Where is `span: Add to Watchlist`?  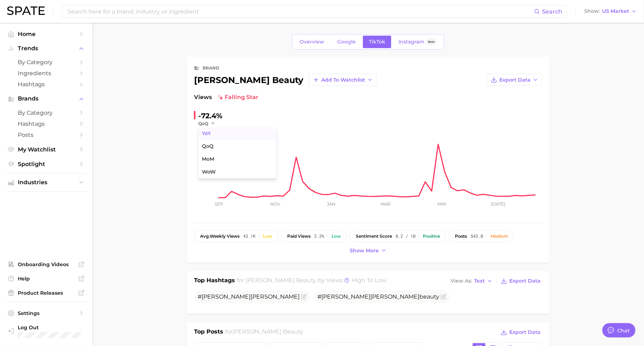 span: Add to Watchlist is located at coordinates (343, 80).